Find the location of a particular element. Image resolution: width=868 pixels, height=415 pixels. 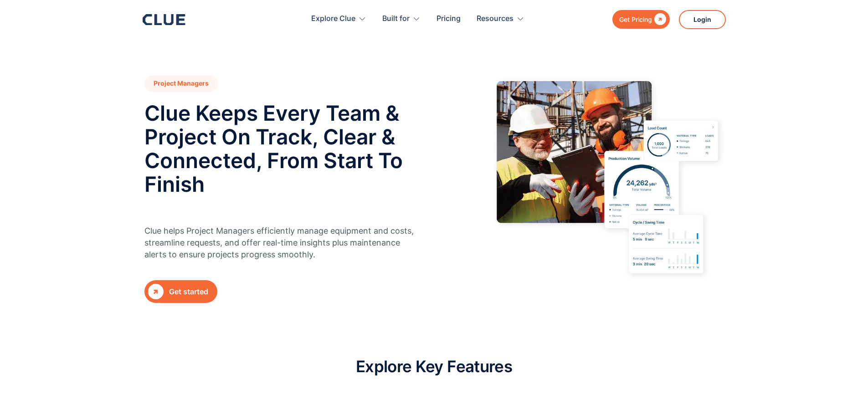

h1: Project Managers is located at coordinates (181, 83).